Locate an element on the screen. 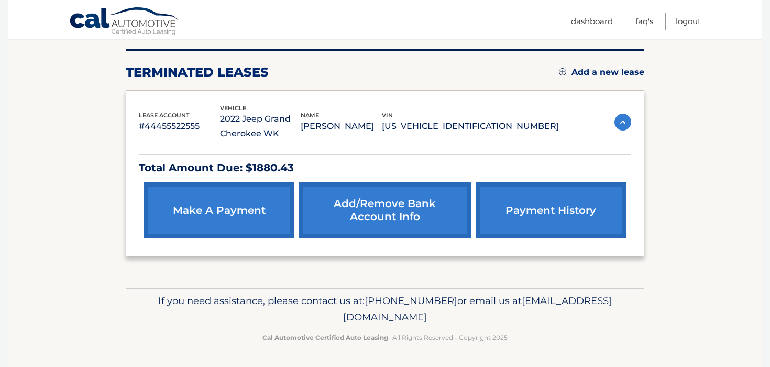 The image size is (770, 367). a: payment history is located at coordinates (551, 210).